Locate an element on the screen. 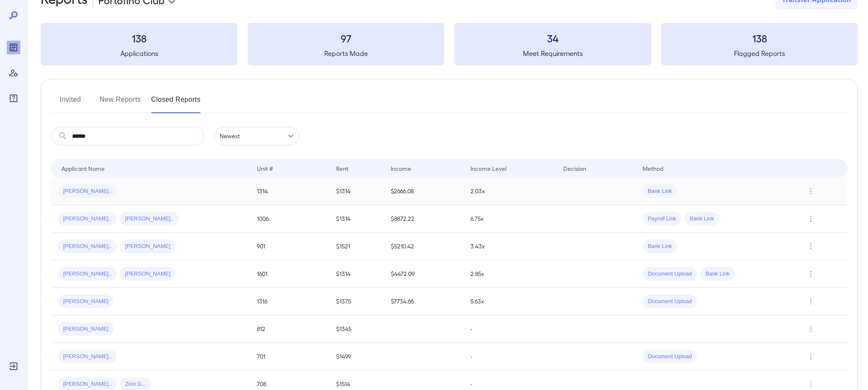  div: Reports is located at coordinates (14, 48).